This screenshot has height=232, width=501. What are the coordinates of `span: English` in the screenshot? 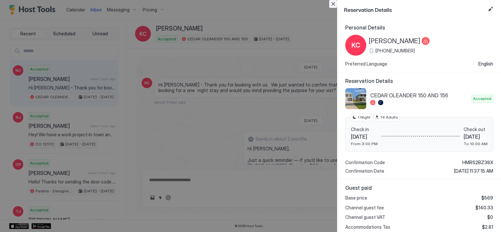 It's located at (485, 64).